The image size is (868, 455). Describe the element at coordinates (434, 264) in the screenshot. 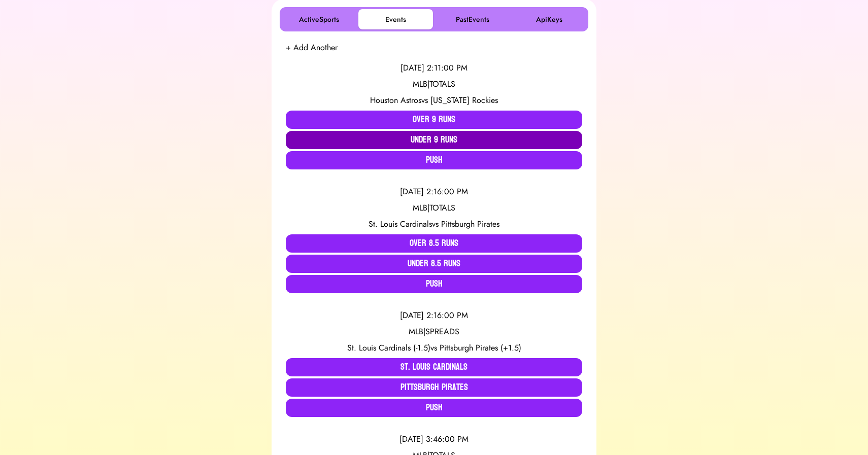

I see `button: Under 8.5 Runs` at that location.